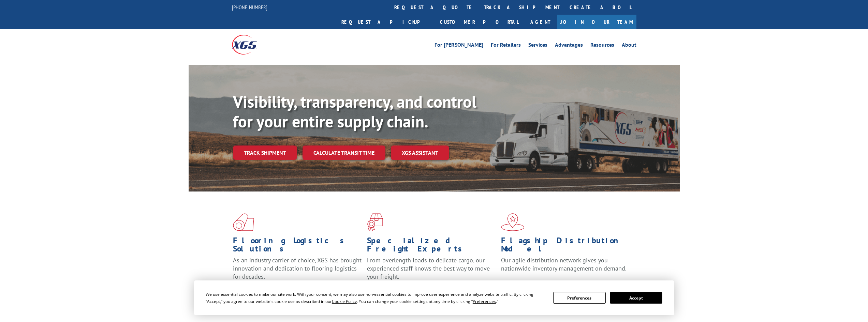 This screenshot has width=868, height=322. What do you see at coordinates (434, 298) in the screenshot?
I see `div: Cookie Consent Prompt` at bounding box center [434, 298].